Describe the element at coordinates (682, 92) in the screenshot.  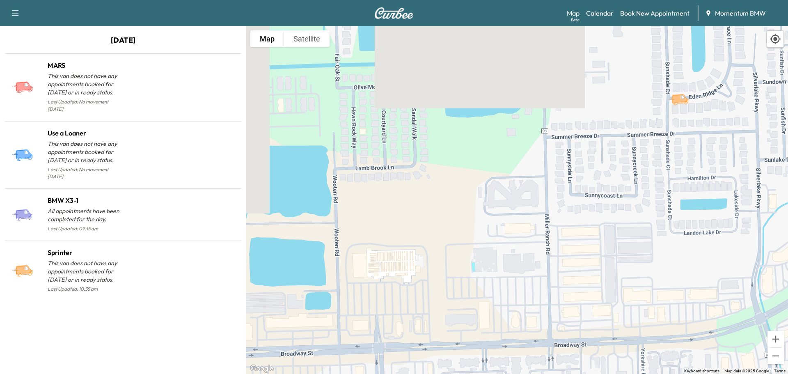
I see `gmp-advanced-marker: Sprinter` at that location.